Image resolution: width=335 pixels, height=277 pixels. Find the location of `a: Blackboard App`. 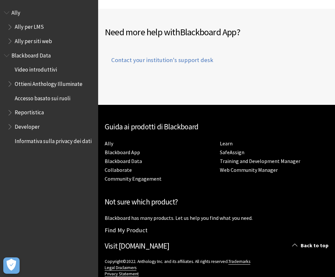

a: Blackboard App is located at coordinates (122, 152).